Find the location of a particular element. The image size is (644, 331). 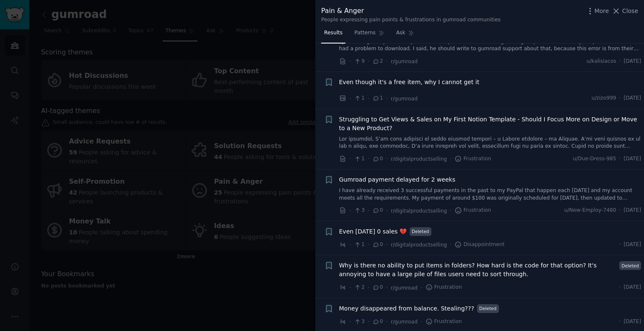

a: I just selling many different photosets (no porn) One client bought 2 digital photosets from my s... is located at coordinates (490, 45).